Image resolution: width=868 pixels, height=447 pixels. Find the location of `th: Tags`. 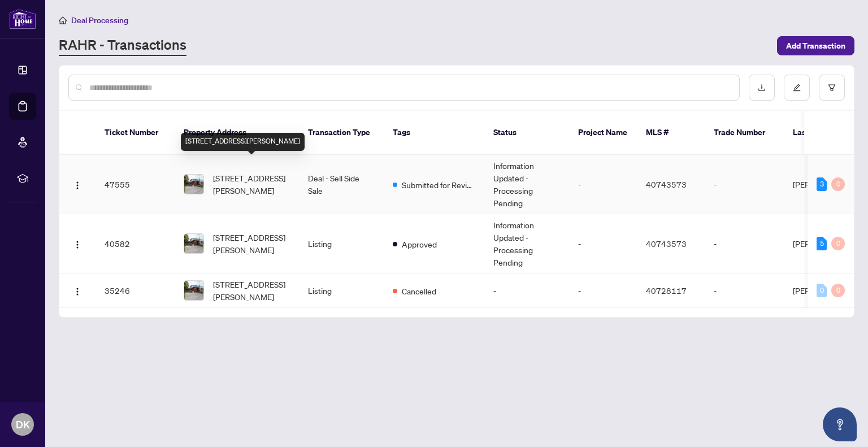

th: Tags is located at coordinates (434, 133).